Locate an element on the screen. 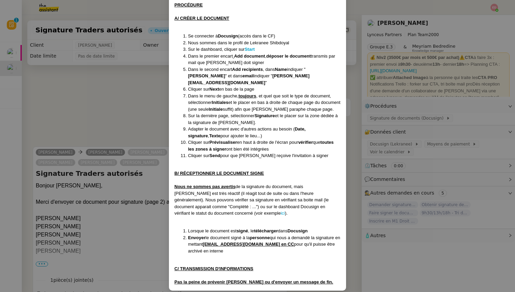 This screenshot has height=292, width=515. li: Cliquer sur en bas de la page is located at coordinates (264, 89).